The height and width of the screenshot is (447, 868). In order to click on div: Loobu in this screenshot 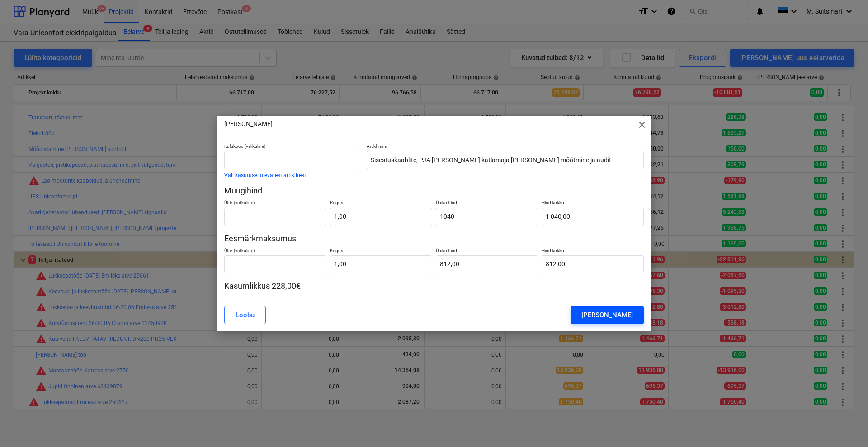, I will do `click(245, 315)`.